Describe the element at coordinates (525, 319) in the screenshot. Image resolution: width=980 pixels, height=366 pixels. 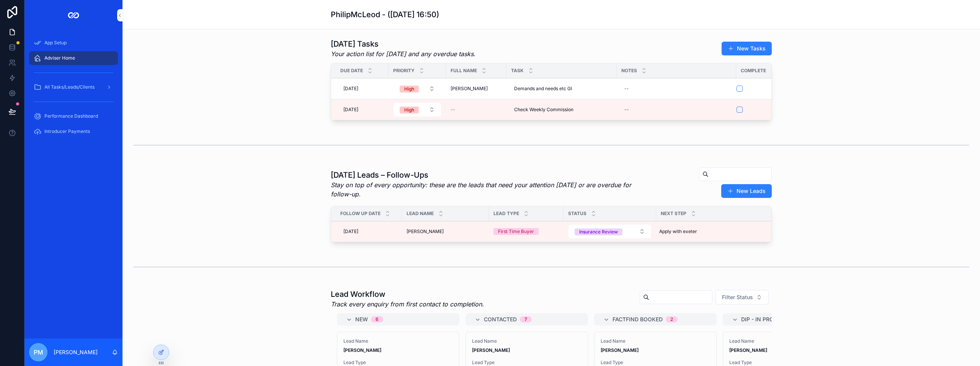
I see `div: 7` at that location.